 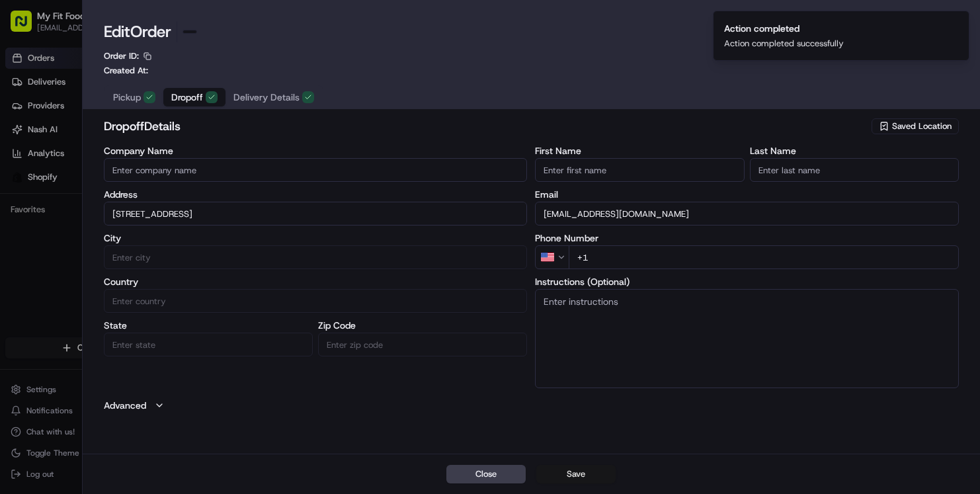 I want to click on span: Dropoff, so click(x=187, y=97).